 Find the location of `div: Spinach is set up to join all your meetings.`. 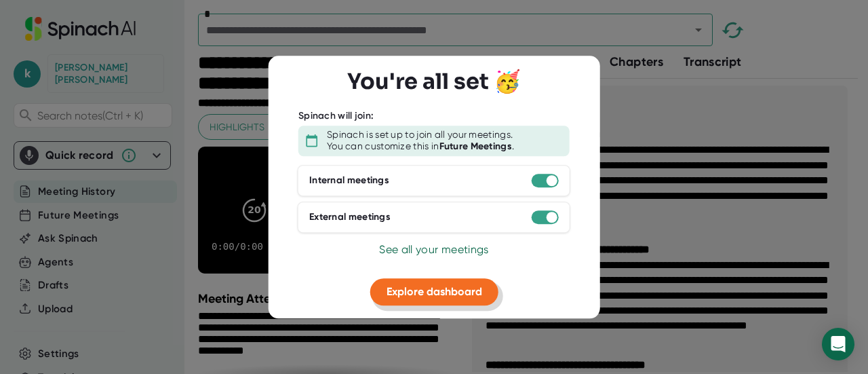

div: Spinach is set up to join all your meetings. is located at coordinates (420, 135).